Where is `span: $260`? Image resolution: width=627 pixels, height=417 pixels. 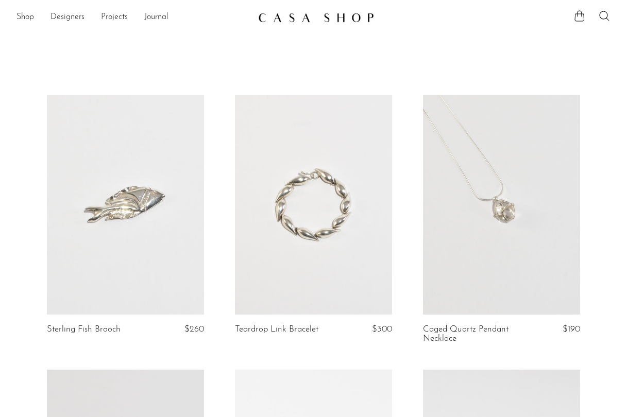
span: $260 is located at coordinates (194, 329).